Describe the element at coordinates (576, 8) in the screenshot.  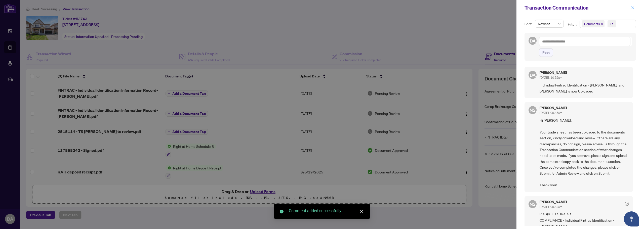
I see `div: Transaction Communication` at that location.